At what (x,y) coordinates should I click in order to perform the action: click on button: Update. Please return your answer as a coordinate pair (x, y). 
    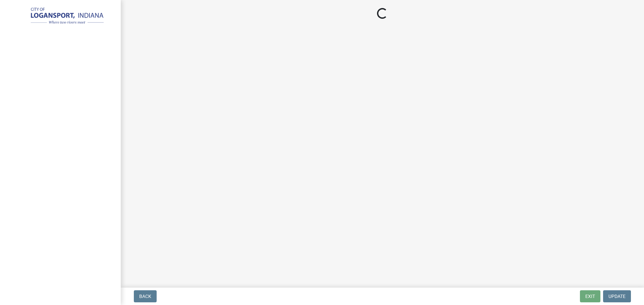
    Looking at the image, I should click on (616, 296).